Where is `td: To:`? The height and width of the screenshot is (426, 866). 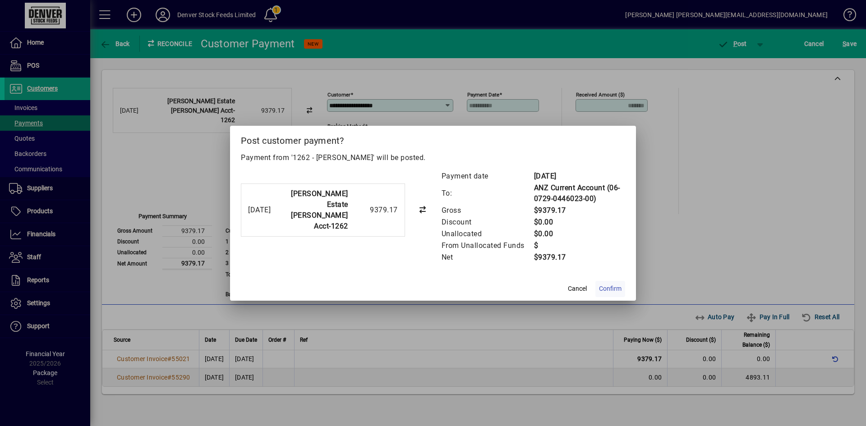
td: To: is located at coordinates (487, 194).